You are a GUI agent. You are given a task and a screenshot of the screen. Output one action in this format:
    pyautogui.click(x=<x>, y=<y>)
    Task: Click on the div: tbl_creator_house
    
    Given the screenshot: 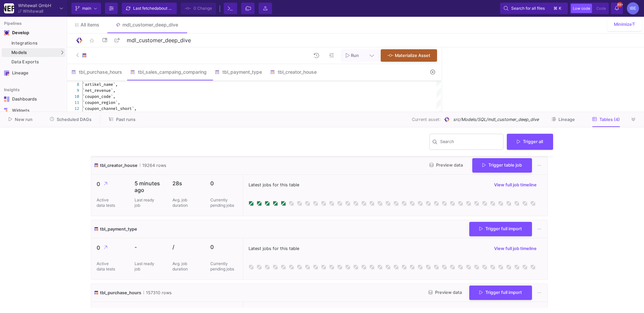 What is the action you would take?
    pyautogui.click(x=293, y=72)
    